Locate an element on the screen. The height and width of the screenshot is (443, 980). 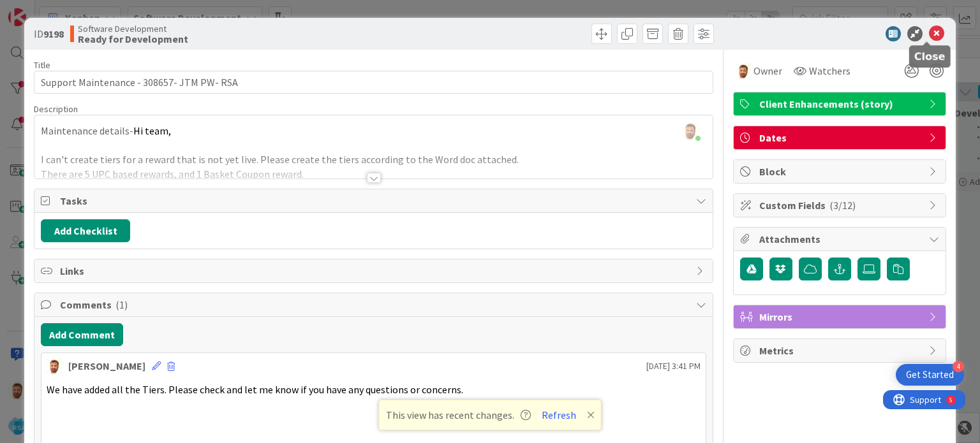
p: Maintenance details- is located at coordinates (374, 131).